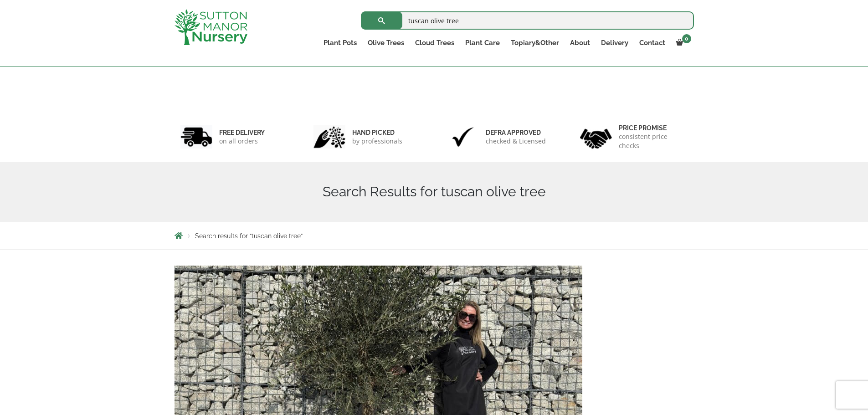 The height and width of the screenshot is (415, 868). I want to click on a: 0, so click(682, 43).